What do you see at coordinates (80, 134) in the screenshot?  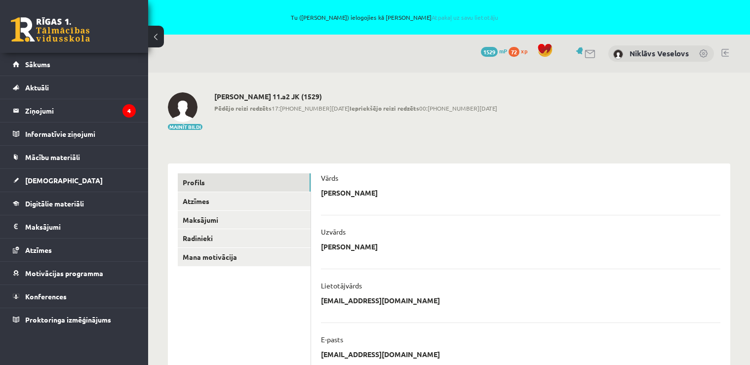 I see `legend: Informatīvie ziņojumi` at bounding box center [80, 134].